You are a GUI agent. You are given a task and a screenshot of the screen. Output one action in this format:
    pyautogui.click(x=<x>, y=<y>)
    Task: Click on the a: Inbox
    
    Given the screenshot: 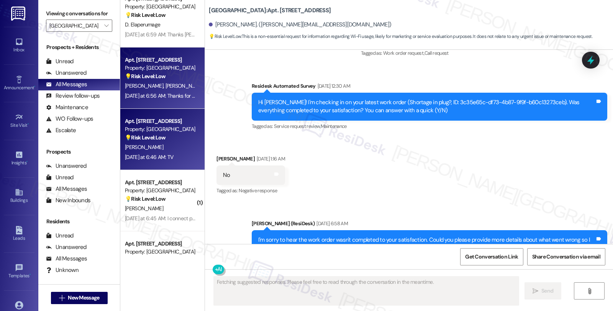 What is the action you would take?
    pyautogui.click(x=19, y=46)
    